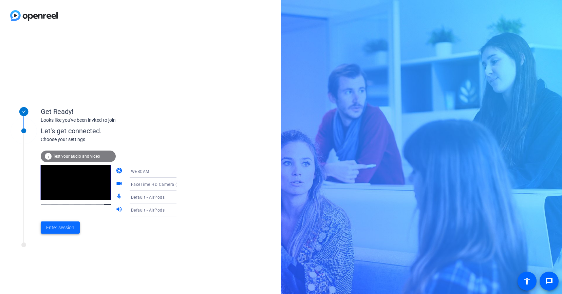 The width and height of the screenshot is (562, 294). Describe the element at coordinates (166, 184) in the screenshot. I see `span: FaceTime HD Camera (3A71:F4B5)` at that location.